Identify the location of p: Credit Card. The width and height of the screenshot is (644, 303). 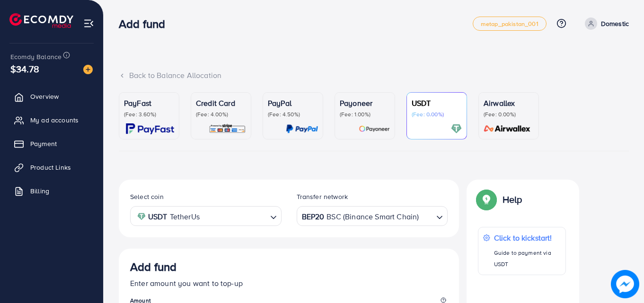
(221, 103).